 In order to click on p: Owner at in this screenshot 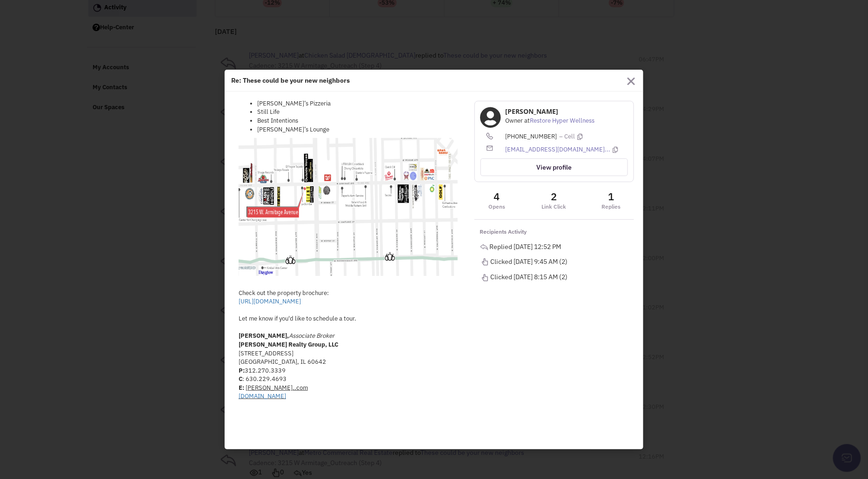, I will do `click(566, 121)`.